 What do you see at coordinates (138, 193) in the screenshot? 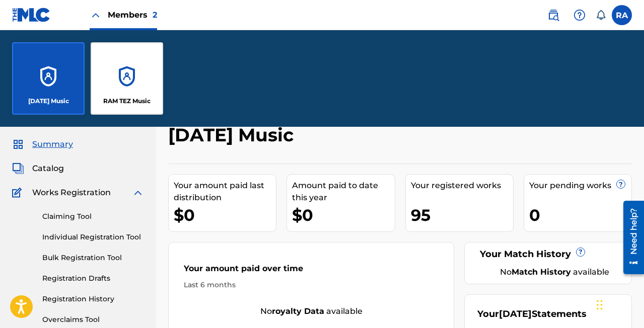
I see `img: expand` at bounding box center [138, 193].